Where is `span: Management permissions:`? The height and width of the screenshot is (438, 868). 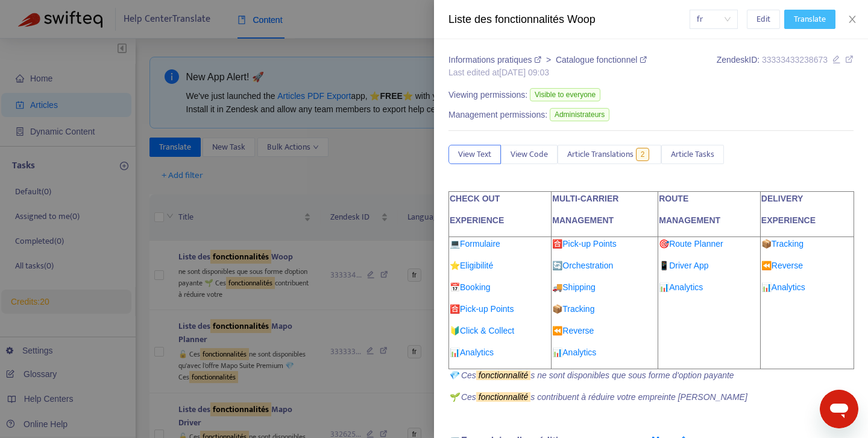
span: Management permissions: is located at coordinates (498, 115).